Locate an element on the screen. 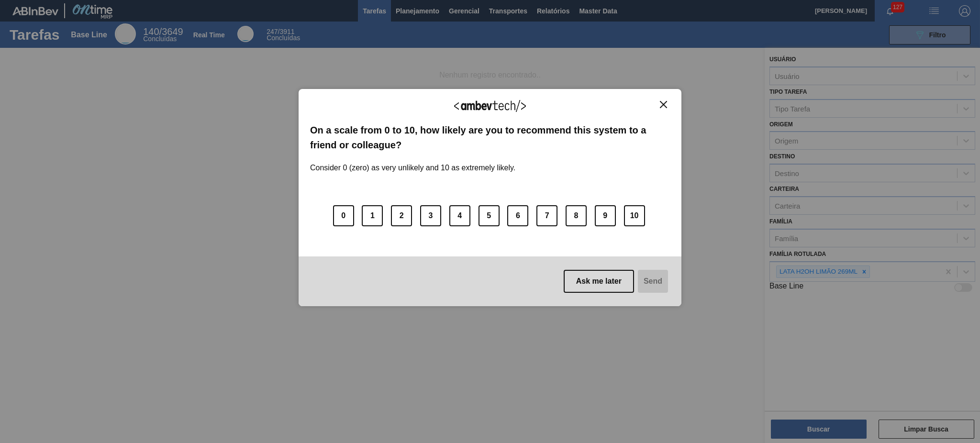 This screenshot has width=980, height=443. button: 9 is located at coordinates (606, 216).